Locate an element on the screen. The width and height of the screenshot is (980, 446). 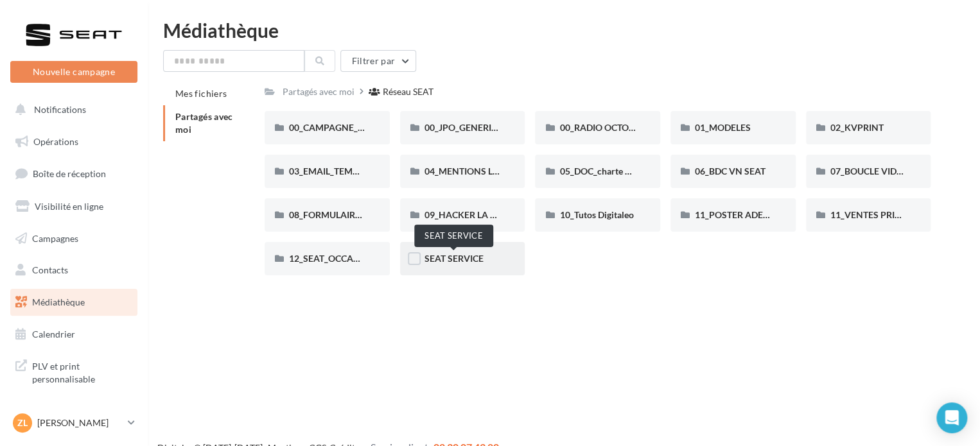
span: Opérations is located at coordinates (56, 142).